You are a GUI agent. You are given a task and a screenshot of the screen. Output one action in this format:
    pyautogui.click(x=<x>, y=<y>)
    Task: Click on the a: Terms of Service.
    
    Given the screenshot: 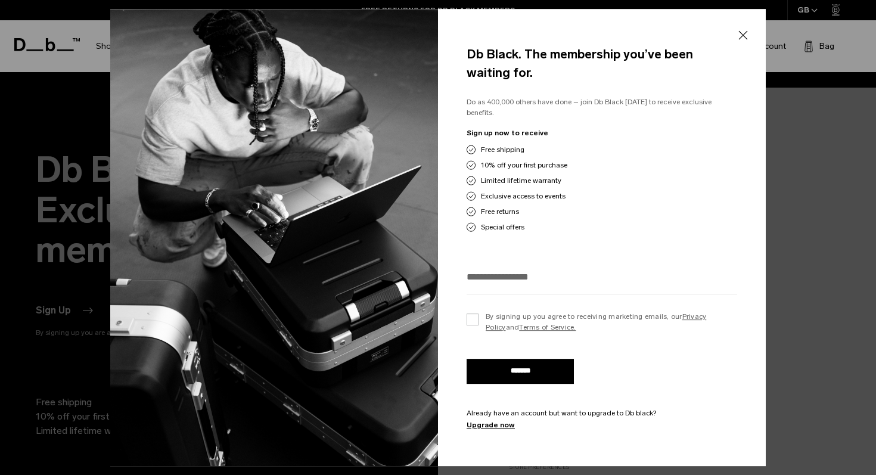 What is the action you would take?
    pyautogui.click(x=547, y=327)
    